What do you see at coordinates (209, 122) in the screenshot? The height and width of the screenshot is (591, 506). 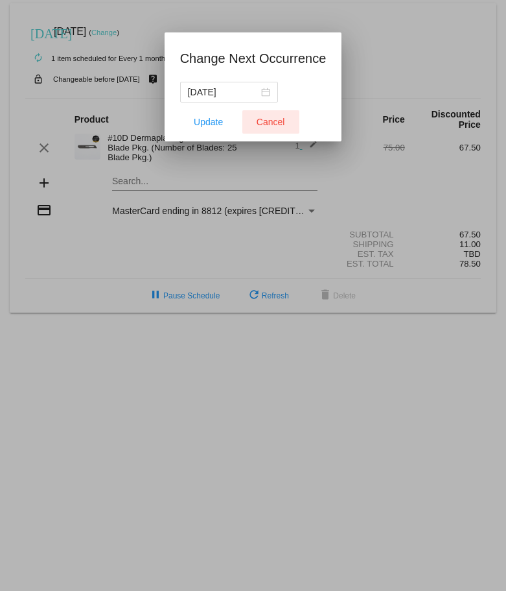 I see `button: Update` at bounding box center [209, 122].